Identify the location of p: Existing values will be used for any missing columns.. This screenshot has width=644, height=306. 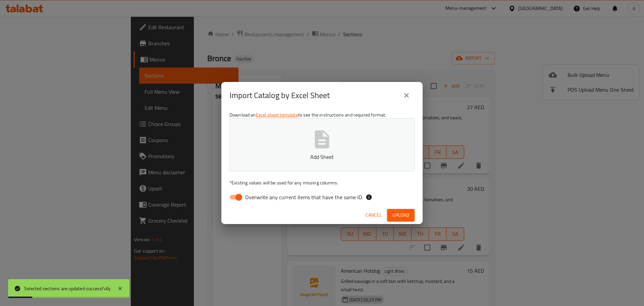
(322, 183).